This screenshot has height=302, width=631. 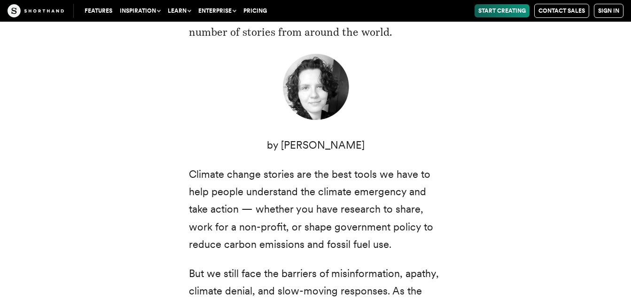 What do you see at coordinates (98, 11) in the screenshot?
I see `a: Features` at bounding box center [98, 11].